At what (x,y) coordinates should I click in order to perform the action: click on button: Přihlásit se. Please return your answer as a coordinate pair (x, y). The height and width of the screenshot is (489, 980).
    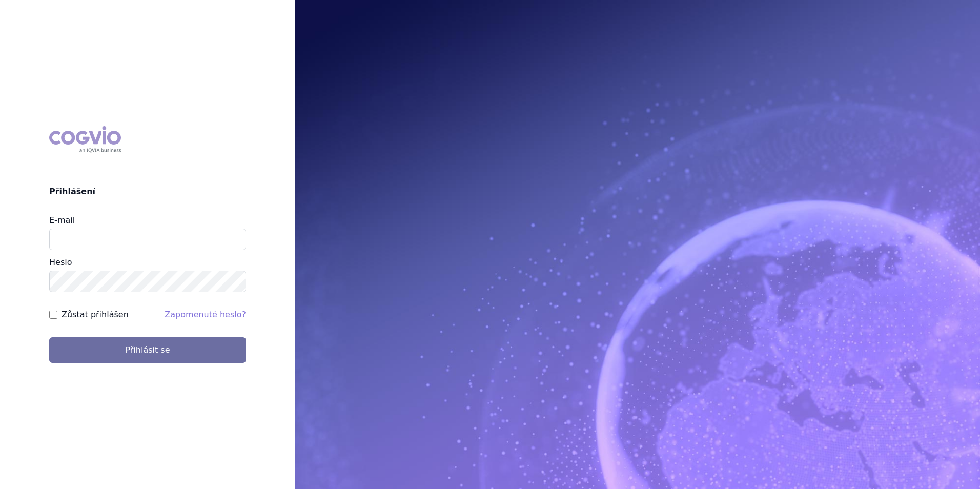
    Looking at the image, I should click on (148, 350).